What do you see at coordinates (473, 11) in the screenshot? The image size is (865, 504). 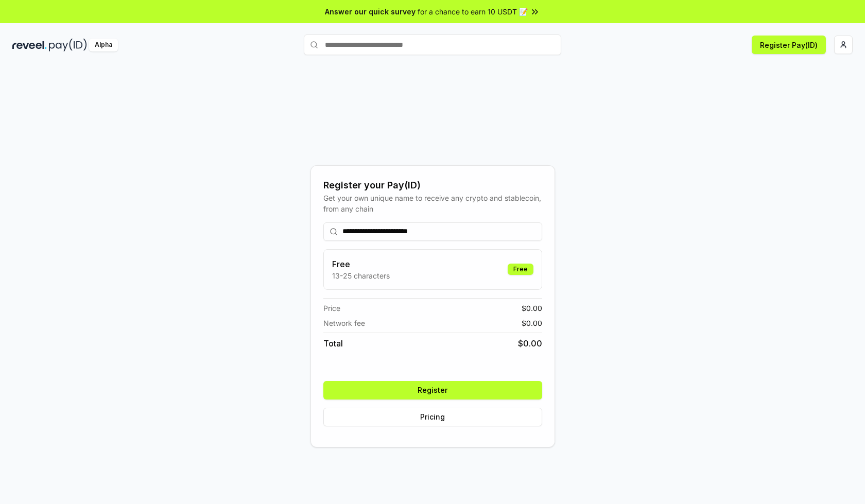 I see `span: for a chance to earn 10 USDT 📝` at bounding box center [473, 11].